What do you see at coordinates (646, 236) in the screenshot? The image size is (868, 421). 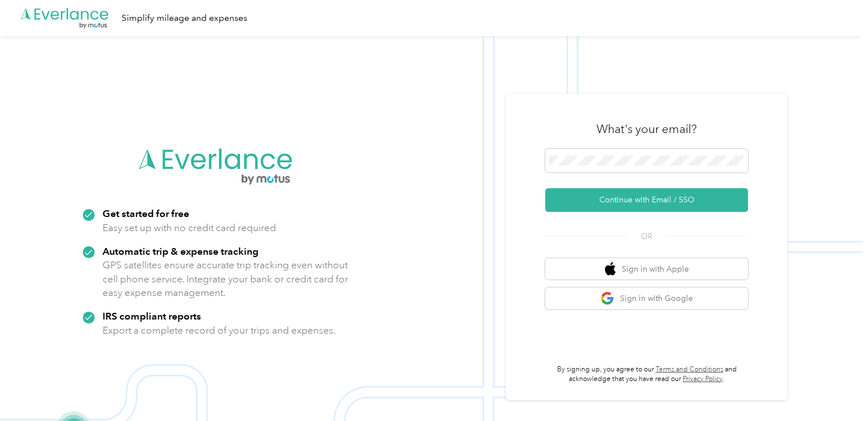 I see `span: OR` at bounding box center [646, 236].